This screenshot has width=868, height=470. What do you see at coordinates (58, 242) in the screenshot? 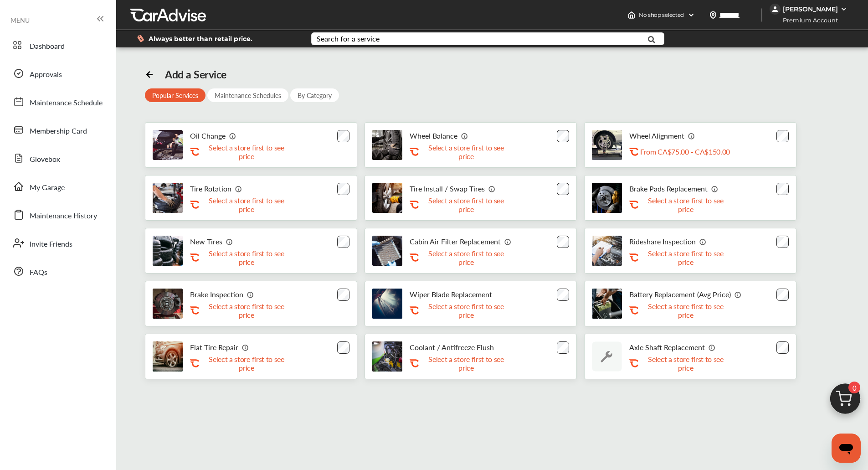
I see `a: Invite Friends` at bounding box center [58, 242].